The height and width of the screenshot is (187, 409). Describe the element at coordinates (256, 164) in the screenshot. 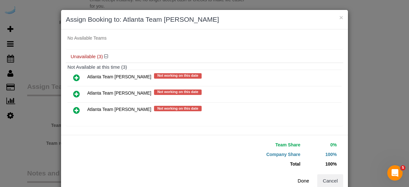

I see `td: Total` at that location.